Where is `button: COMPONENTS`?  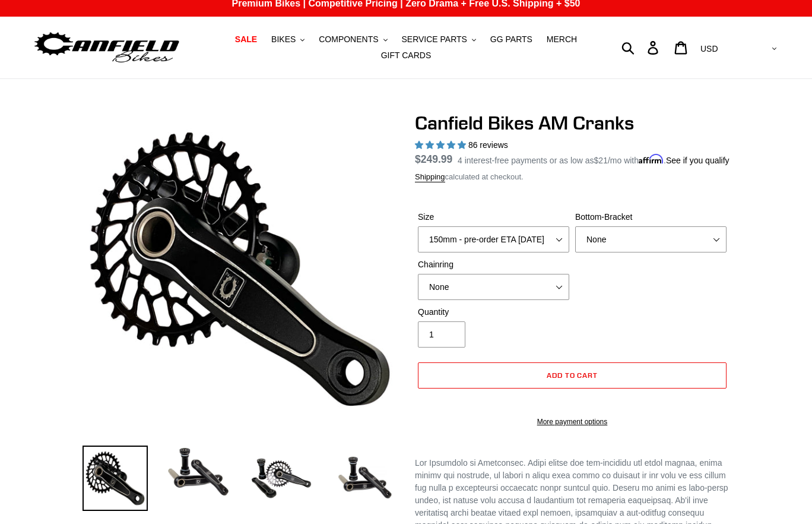
button: COMPONENTS is located at coordinates (353, 39).